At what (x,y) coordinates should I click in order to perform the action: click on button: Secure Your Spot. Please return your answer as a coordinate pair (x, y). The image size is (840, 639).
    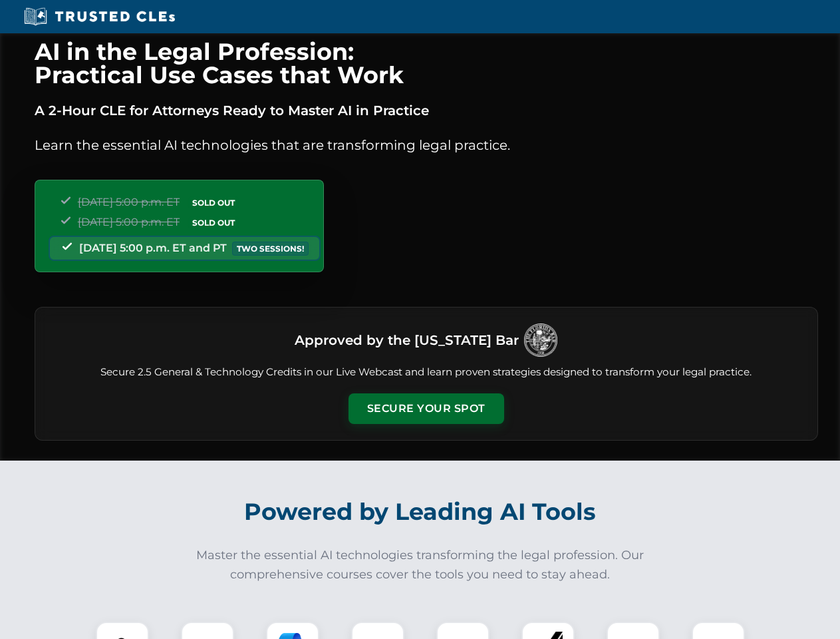
    Looking at the image, I should click on (426, 409).